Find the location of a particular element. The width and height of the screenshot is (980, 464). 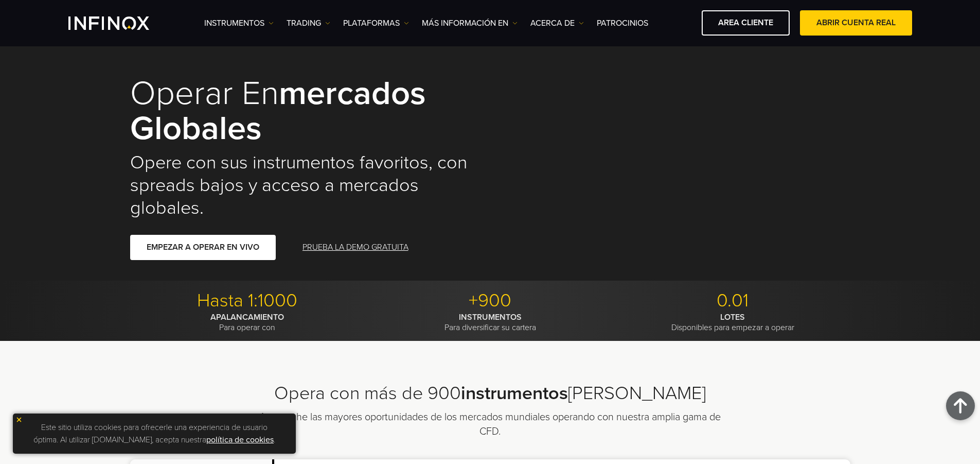

p: Disponibles para empezar a operar is located at coordinates (733, 322).